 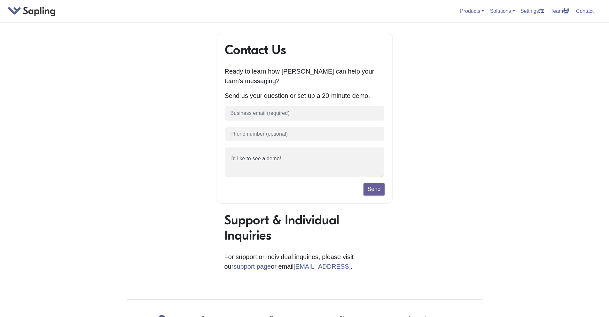 I want to click on input: Business email (required), so click(x=305, y=113).